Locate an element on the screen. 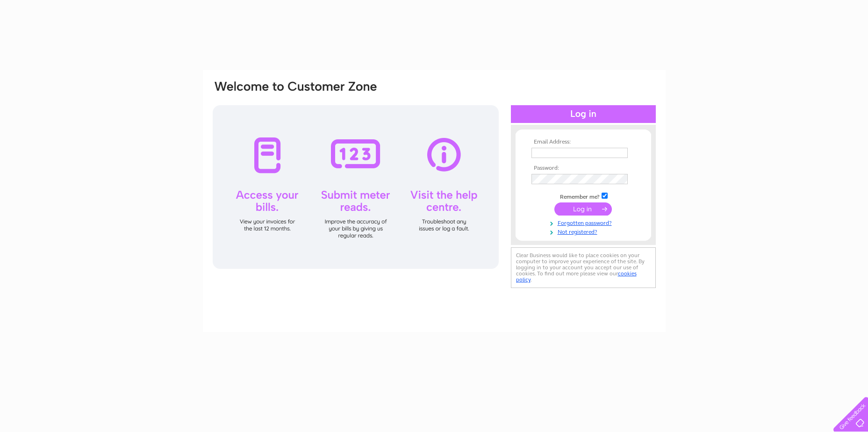 This screenshot has width=868, height=432. th: Password: is located at coordinates (584, 168).